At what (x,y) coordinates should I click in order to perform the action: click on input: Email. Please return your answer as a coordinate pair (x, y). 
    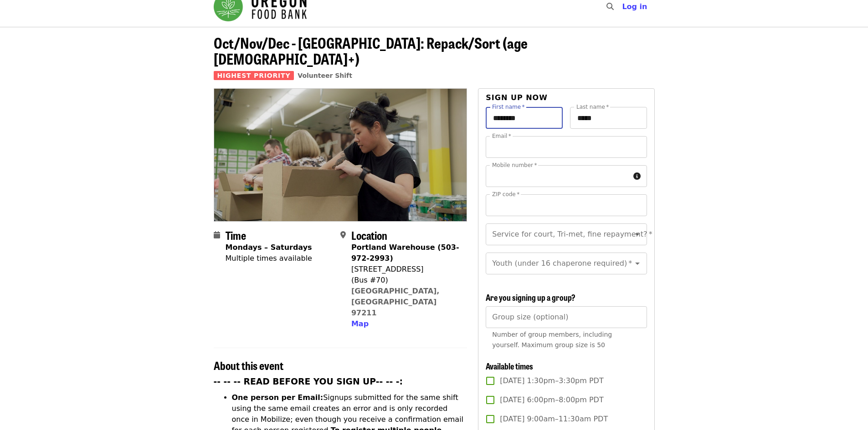
    Looking at the image, I should click on (566, 147).